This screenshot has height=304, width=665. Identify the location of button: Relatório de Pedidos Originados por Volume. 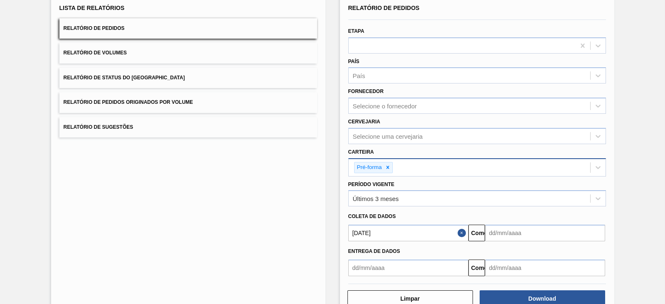
(188, 102).